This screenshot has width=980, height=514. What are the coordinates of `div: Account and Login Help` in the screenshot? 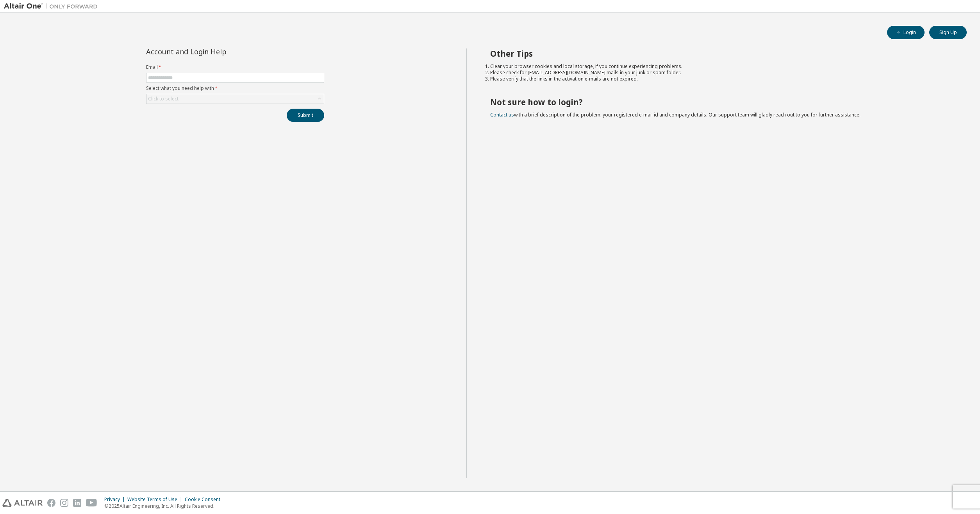 It's located at (217, 52).